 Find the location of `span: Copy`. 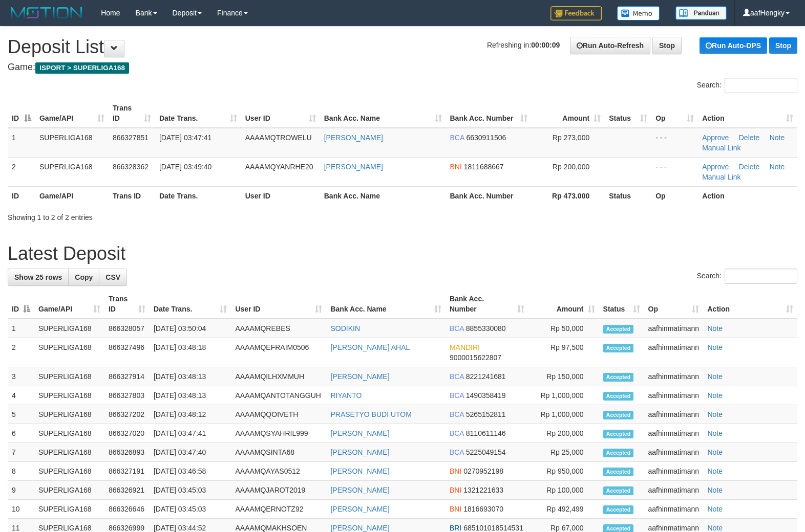

span: Copy is located at coordinates (84, 277).